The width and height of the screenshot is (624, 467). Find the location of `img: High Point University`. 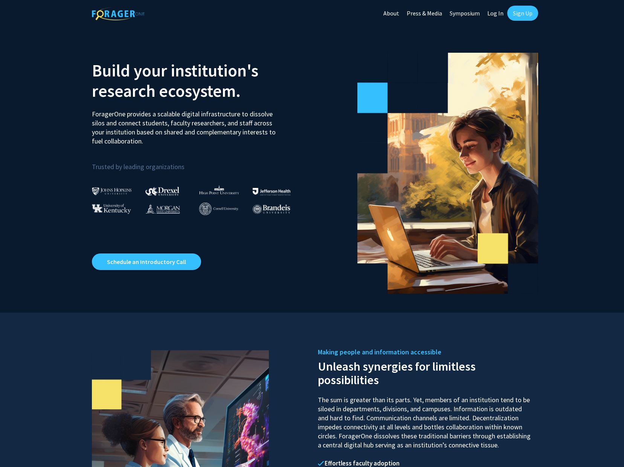

img: High Point University is located at coordinates (219, 190).